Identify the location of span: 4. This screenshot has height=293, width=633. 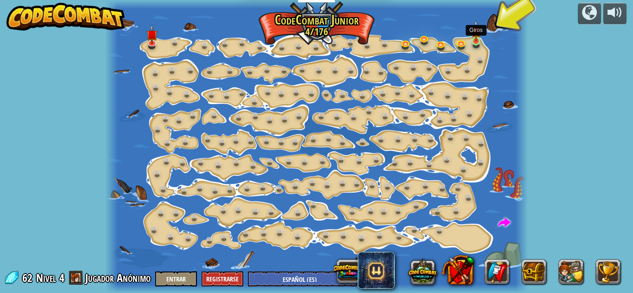
(62, 278).